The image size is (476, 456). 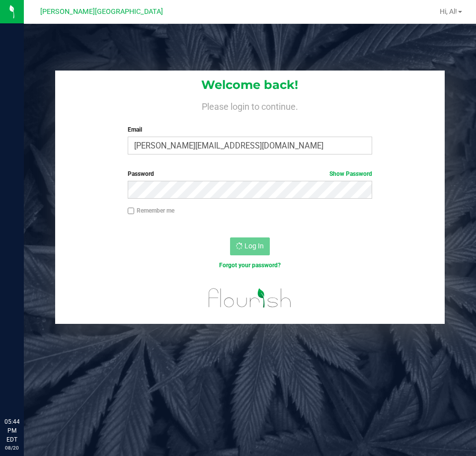 I want to click on span: Password, so click(x=140, y=174).